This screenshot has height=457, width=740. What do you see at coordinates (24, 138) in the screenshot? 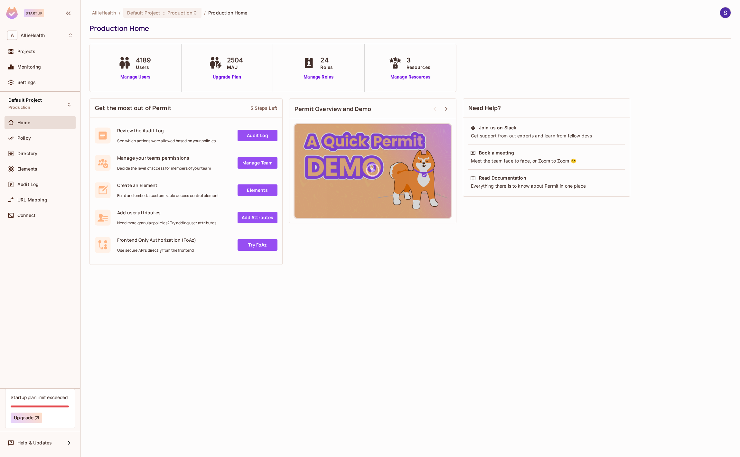
I see `span: Policy` at bounding box center [24, 138].